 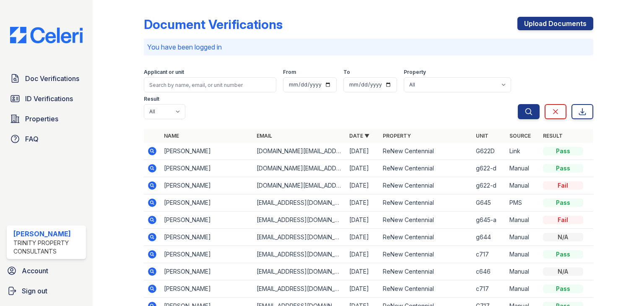 I want to click on span: Properties, so click(x=41, y=119).